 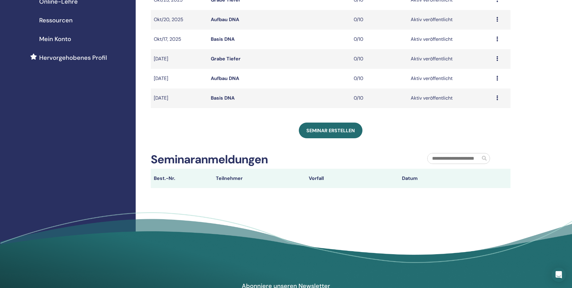 I want to click on th: Best.-Nr., so click(x=182, y=178).